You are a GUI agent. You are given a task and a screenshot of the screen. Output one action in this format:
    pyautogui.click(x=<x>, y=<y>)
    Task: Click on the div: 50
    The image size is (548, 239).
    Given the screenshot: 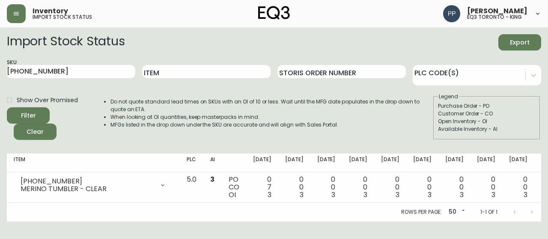 What is the action you would take?
    pyautogui.click(x=456, y=212)
    